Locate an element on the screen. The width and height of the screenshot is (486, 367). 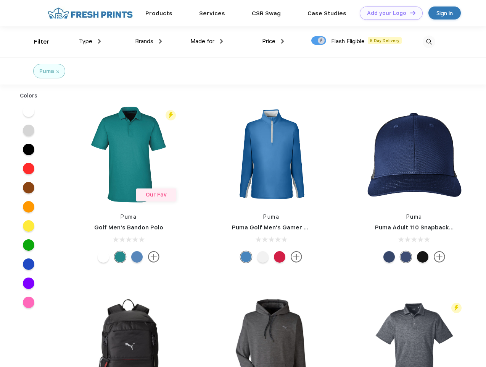
img: filter_cancel.svg is located at coordinates (58, 71).